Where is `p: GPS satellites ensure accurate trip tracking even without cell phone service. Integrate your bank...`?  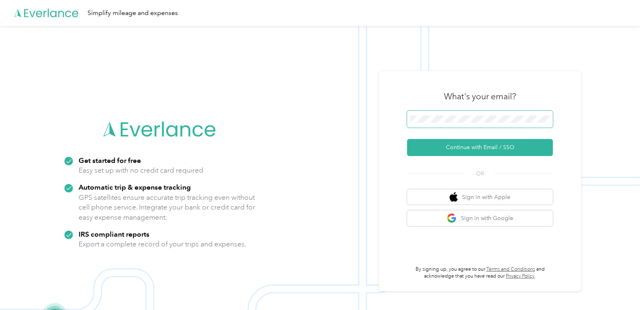 p: GPS satellites ensure accurate trip tracking even without cell phone service. Integrate your bank... is located at coordinates (167, 207).